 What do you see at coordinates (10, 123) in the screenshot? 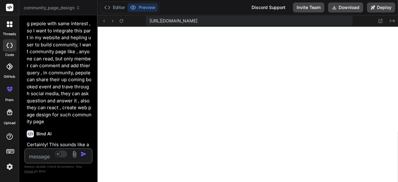
I see `label: Upload` at bounding box center [10, 123].